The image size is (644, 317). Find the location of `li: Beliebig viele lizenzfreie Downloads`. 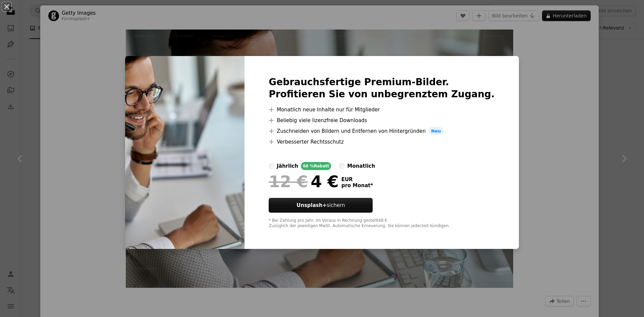

li: Beliebig viele lizenzfreie Downloads is located at coordinates (381, 120).